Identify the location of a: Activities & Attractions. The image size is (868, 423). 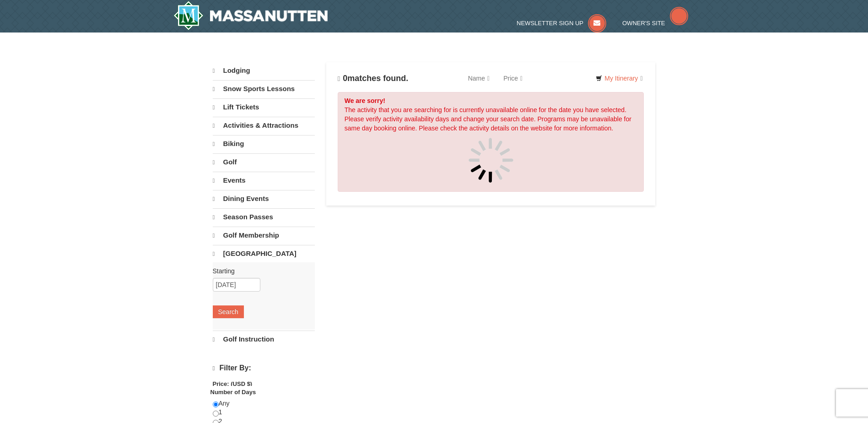
(264, 125).